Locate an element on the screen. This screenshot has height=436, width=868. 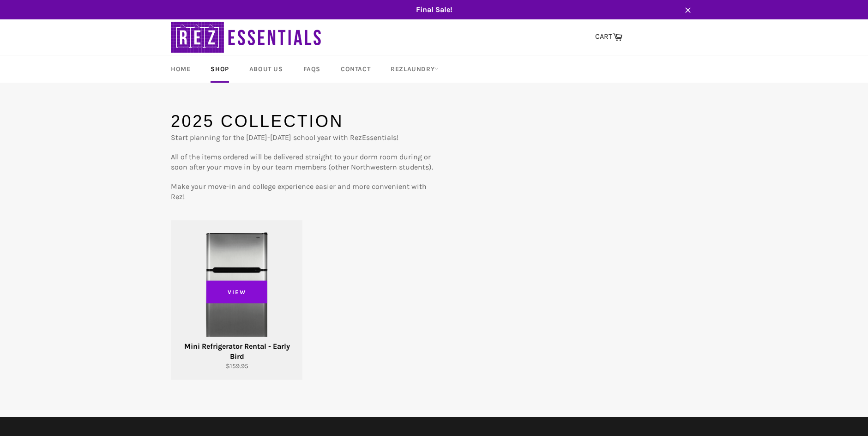
a: Mini Refrigerator Rental - Early Bird Mini Refrigerator Rental - Early Bird $159.95 View is located at coordinates (237, 300).